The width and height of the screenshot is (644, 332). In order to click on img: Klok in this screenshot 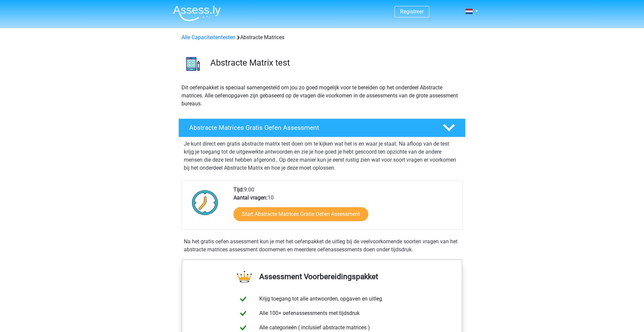, I will do `click(205, 203)`.